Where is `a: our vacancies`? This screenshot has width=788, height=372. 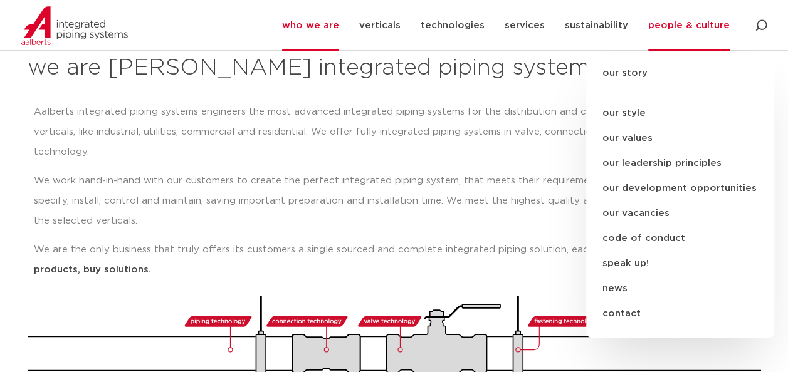
a: our vacancies is located at coordinates (680, 214).